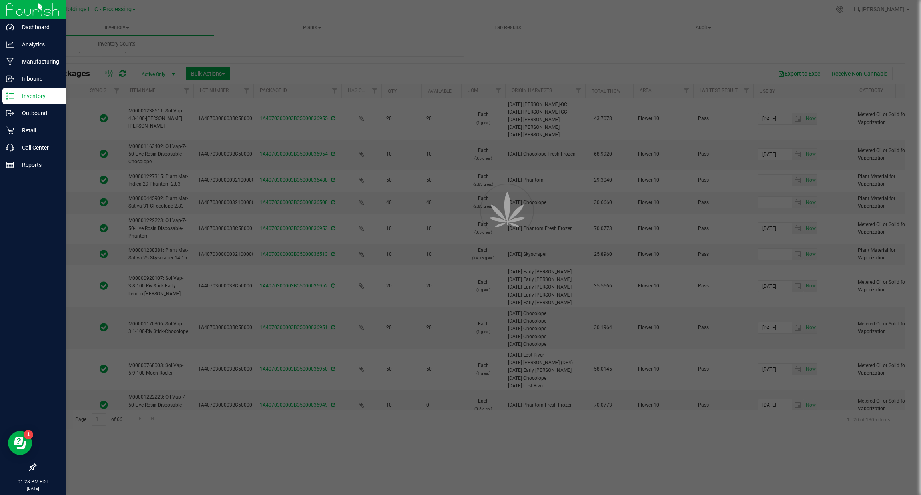 The height and width of the screenshot is (495, 921). Describe the element at coordinates (38, 44) in the screenshot. I see `p: Analytics` at that location.